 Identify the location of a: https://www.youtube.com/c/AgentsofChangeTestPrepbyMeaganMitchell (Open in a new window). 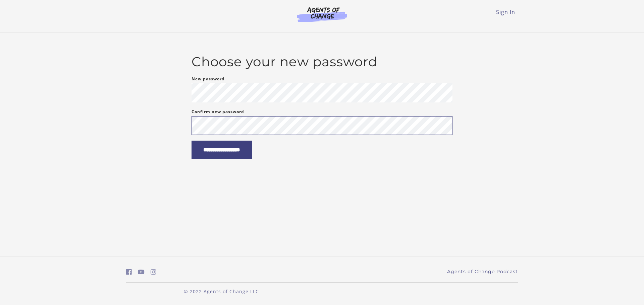
(141, 272).